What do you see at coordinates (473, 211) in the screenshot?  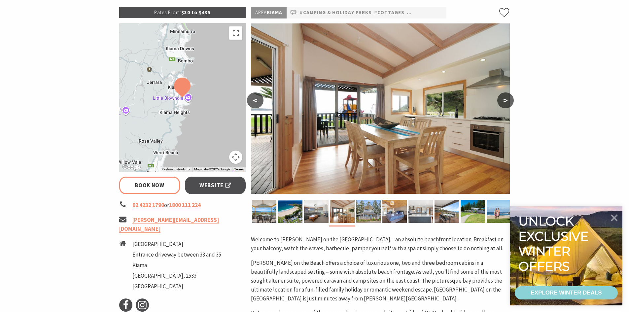 I see `img: Beachfront cabins at Kendalls on the Beach Holiday Park` at bounding box center [473, 211].